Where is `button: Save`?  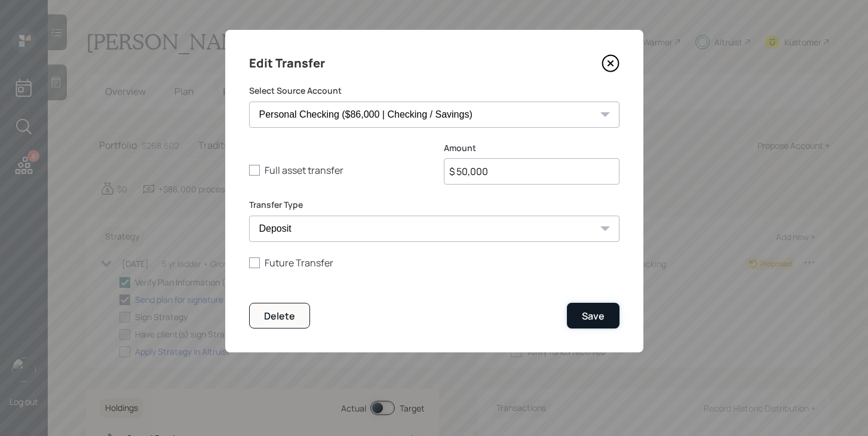
button: Save is located at coordinates (593, 316).